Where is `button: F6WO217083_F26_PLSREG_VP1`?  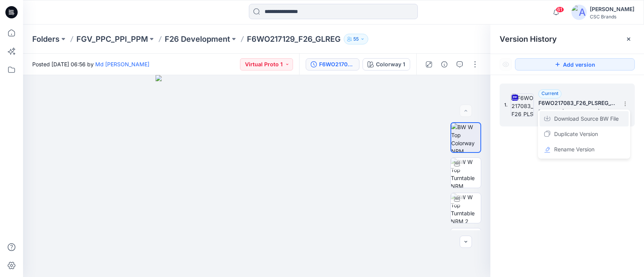 button: F6WO217083_F26_PLSREG_VP1 is located at coordinates (332, 64).